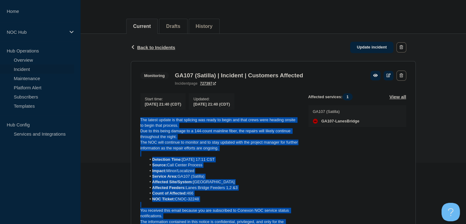 This screenshot has width=466, height=224. Describe the element at coordinates (341, 121) in the screenshot. I see `span: GA107-LanesBridge` at that location.